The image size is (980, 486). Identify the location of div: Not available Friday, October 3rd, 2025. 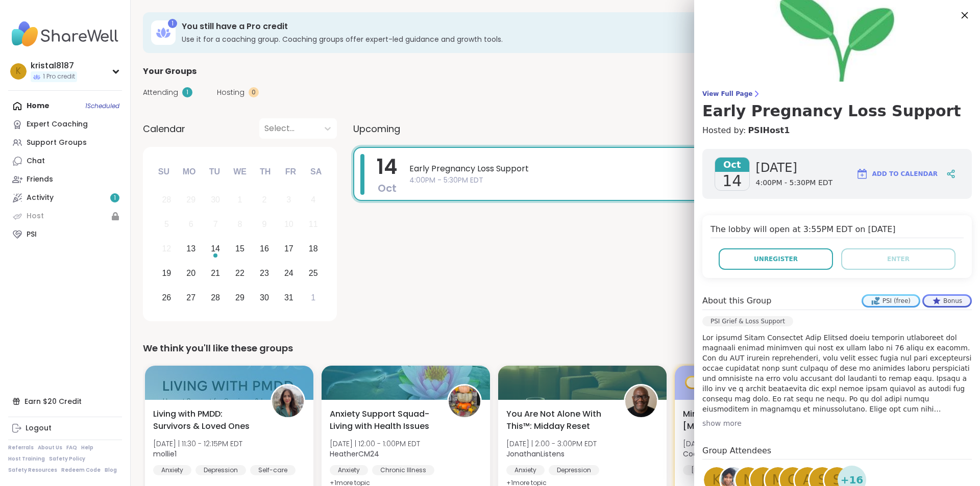
(288, 200).